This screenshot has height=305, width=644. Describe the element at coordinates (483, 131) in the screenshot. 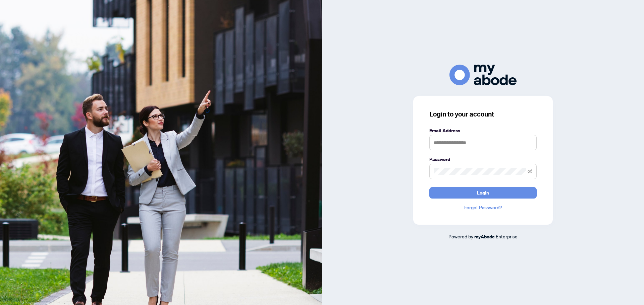

I see `label: Email Address` at that location.